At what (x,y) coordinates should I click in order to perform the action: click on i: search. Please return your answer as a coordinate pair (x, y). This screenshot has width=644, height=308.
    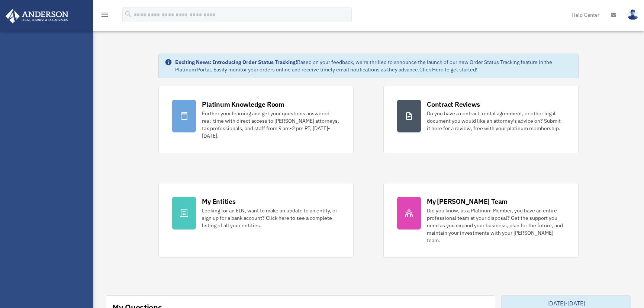
    Looking at the image, I should click on (128, 14).